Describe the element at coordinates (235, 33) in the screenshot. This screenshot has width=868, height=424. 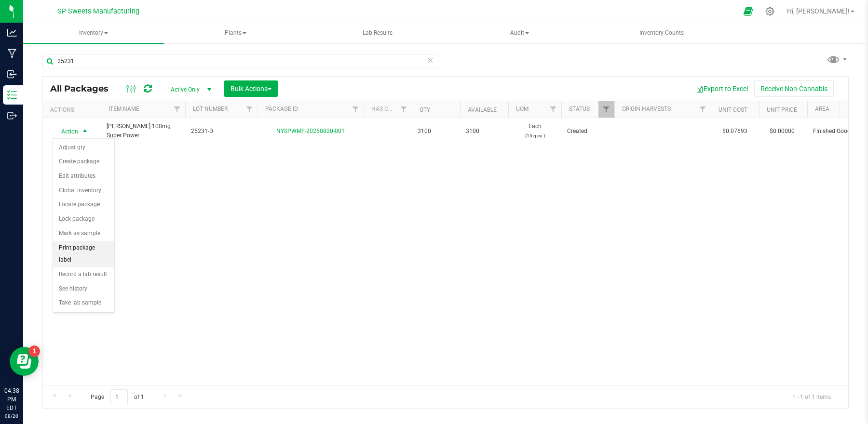
I see `a: Plants` at that location.